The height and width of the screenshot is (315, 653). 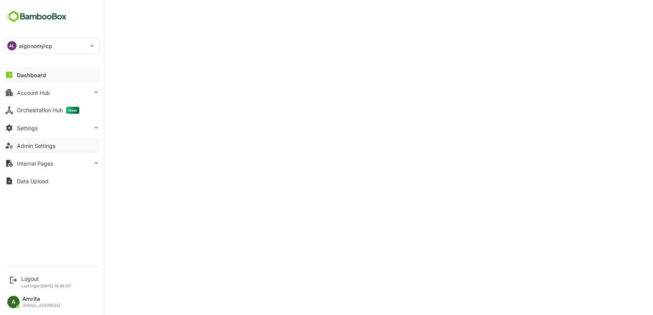 What do you see at coordinates (52, 46) in the screenshot?
I see `div: ALalgonomyicp` at bounding box center [52, 46].